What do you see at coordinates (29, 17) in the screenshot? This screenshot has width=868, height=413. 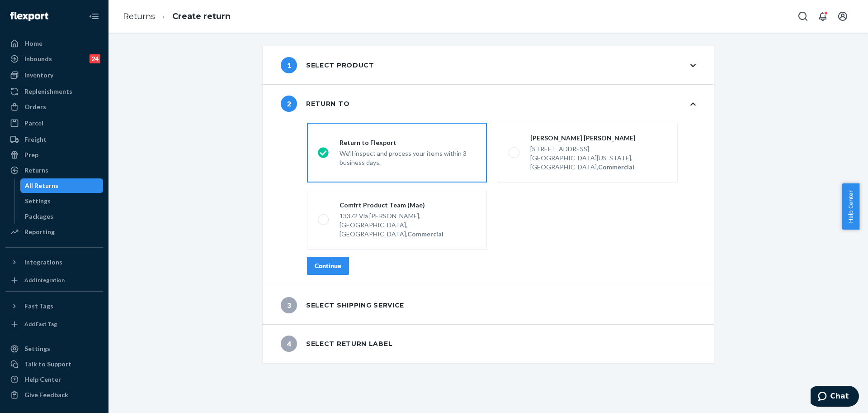 I see `img: Flexport logo` at bounding box center [29, 17].